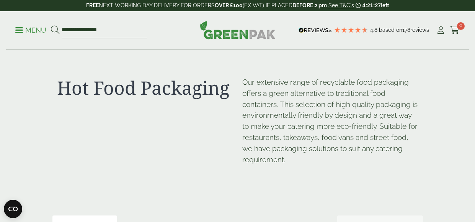 This screenshot has width=475, height=222. I want to click on span: 178, so click(406, 30).